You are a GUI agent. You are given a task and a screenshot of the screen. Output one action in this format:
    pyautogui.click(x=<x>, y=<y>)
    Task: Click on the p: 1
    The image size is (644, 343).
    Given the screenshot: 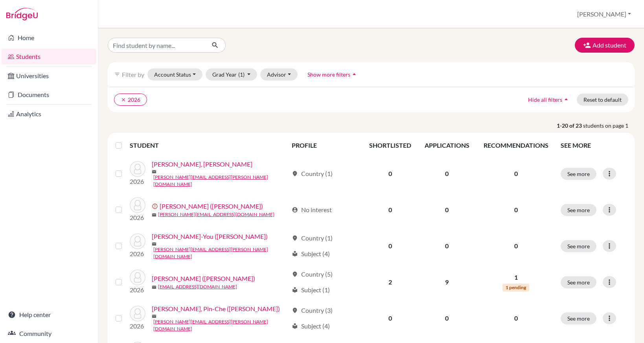 What is the action you would take?
    pyautogui.click(x=516, y=277)
    